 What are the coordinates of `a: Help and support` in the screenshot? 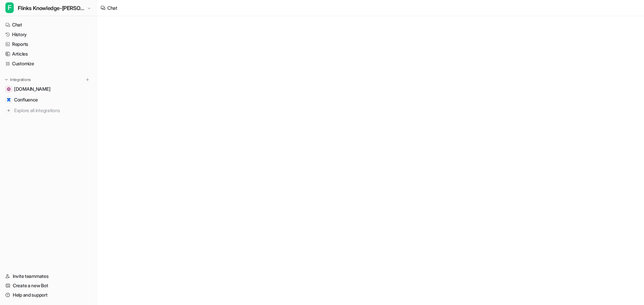 It's located at (48, 295).